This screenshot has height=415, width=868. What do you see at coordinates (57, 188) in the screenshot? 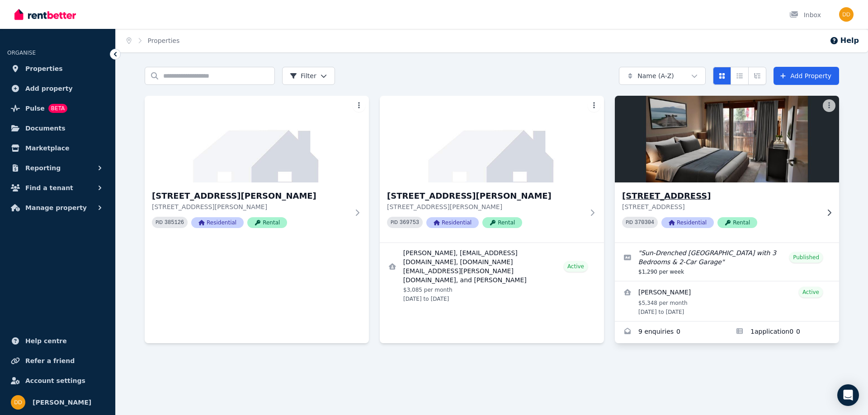
I see `button: Find a tenant` at bounding box center [57, 188].